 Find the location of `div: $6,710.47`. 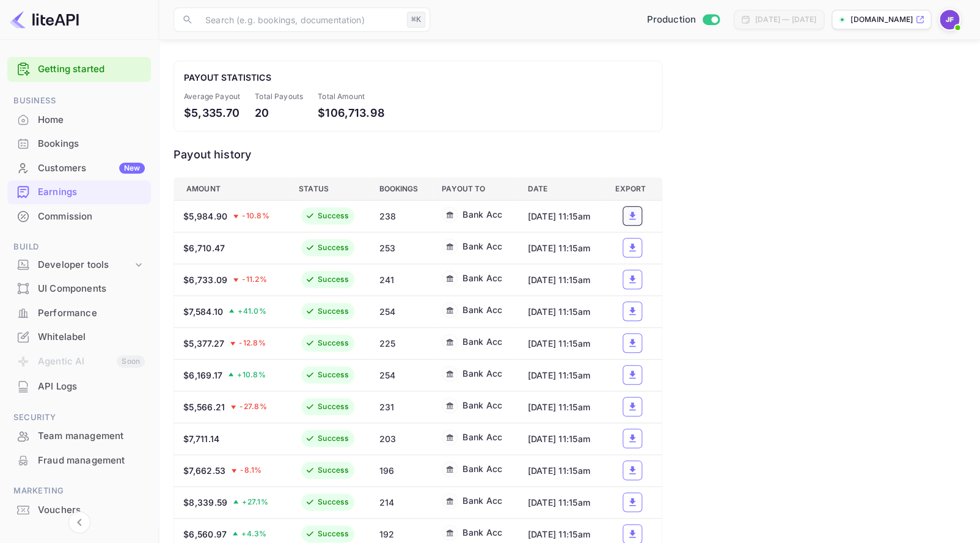

div: $6,710.47 is located at coordinates (204, 247).